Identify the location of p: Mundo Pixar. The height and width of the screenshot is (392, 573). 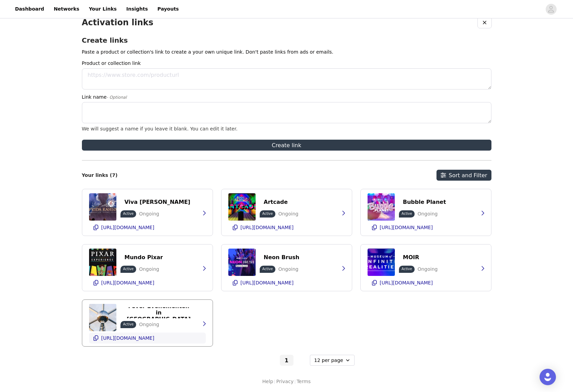
(144, 257).